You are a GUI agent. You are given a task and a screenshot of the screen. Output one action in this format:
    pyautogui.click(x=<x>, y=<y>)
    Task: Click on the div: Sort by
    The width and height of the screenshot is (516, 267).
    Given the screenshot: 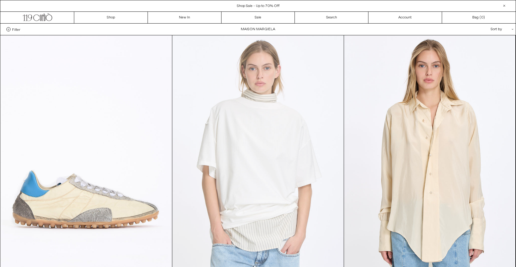 What is the action you would take?
    pyautogui.click(x=482, y=29)
    